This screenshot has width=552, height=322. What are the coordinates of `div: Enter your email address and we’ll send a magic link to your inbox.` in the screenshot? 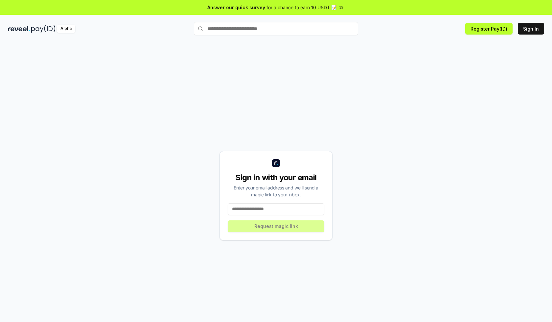 It's located at (276, 191).